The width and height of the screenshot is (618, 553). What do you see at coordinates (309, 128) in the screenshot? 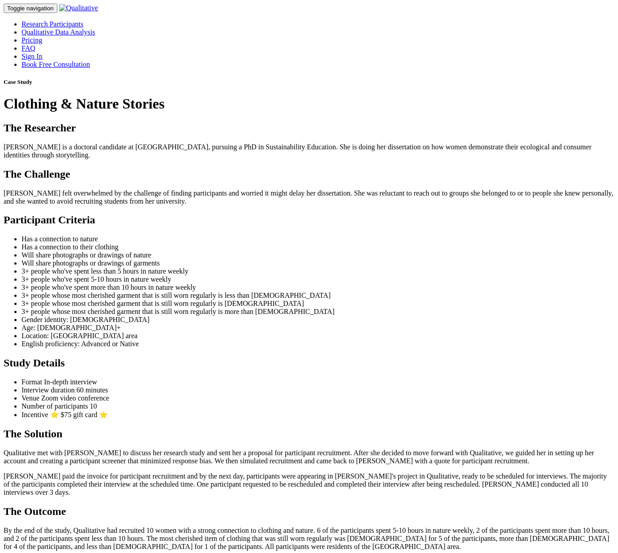
I see `h2: The Researcher` at bounding box center [309, 128].